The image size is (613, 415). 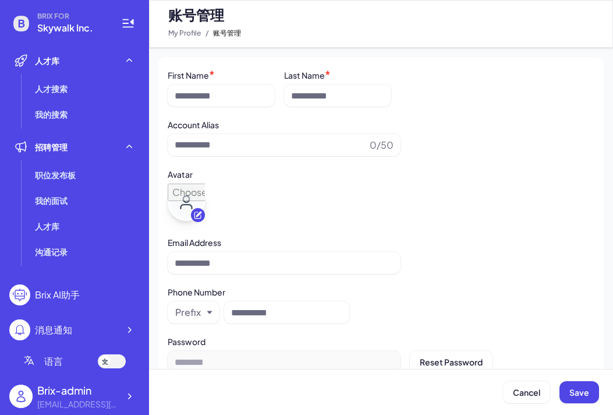 I want to click on label: Phone Number, so click(x=196, y=292).